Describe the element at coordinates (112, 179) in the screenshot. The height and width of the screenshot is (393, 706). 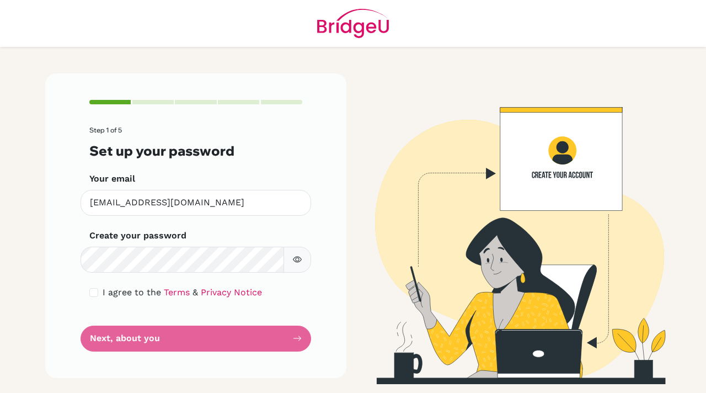
I see `label: Your email` at that location.